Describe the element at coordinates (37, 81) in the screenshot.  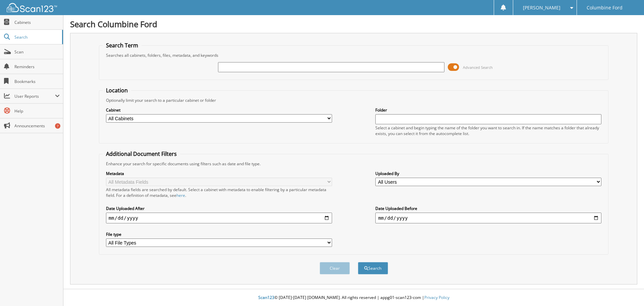
I see `span: Bookmarks` at that location.